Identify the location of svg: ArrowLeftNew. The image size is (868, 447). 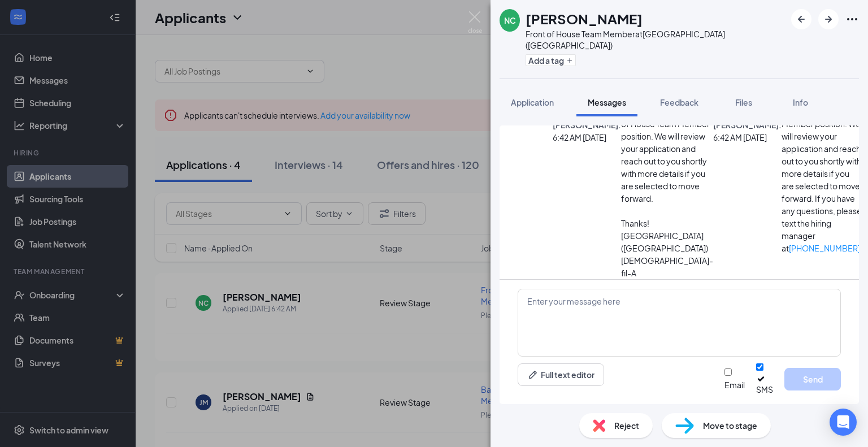
(801, 19).